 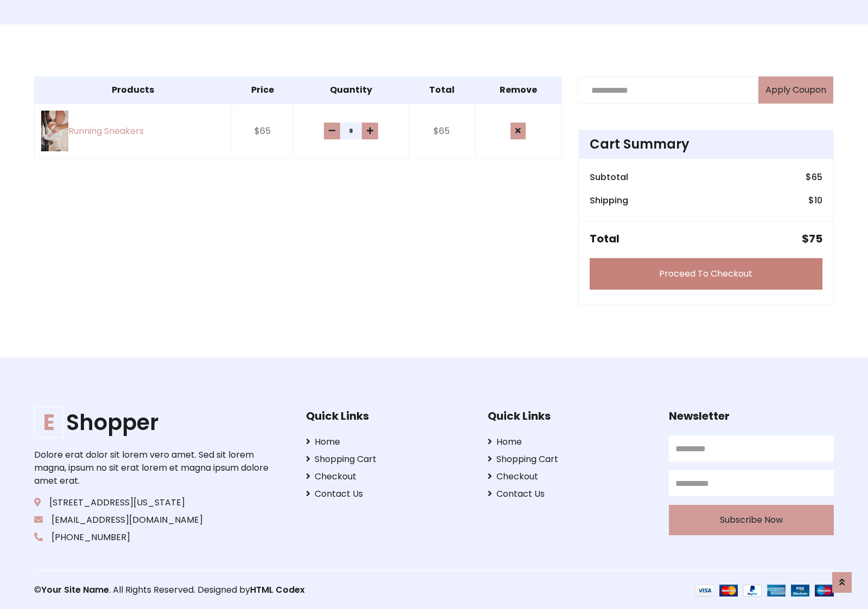 I want to click on th: Remove, so click(x=518, y=91).